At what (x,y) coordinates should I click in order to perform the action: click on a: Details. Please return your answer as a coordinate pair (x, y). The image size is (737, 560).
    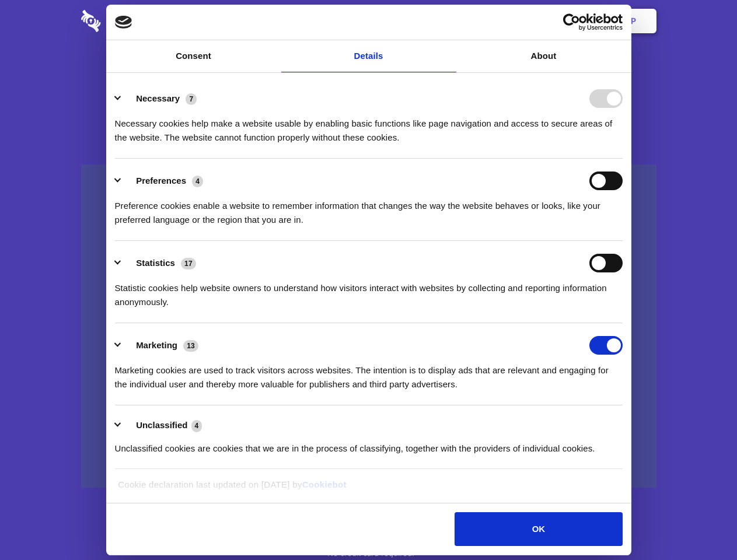
    Looking at the image, I should click on (369, 56).